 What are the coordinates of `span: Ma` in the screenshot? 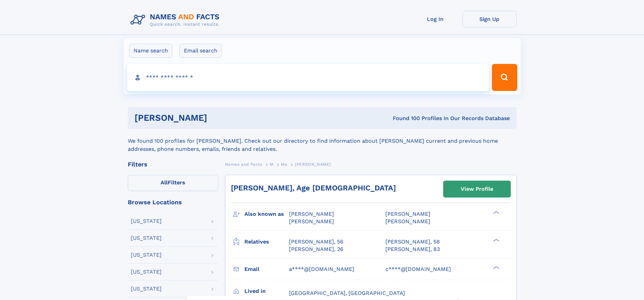 It's located at (284, 165).